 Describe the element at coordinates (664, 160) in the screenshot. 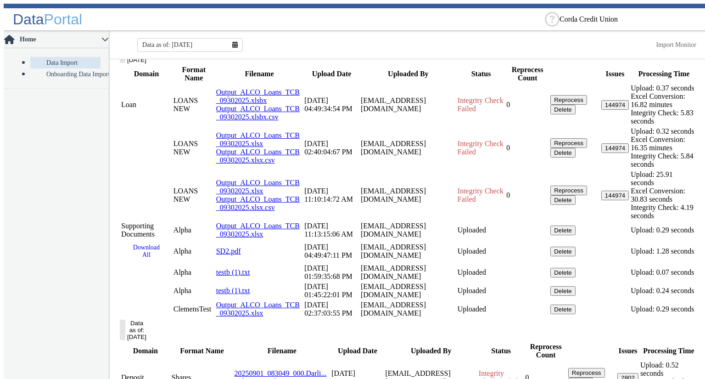

I see `div: Integrity Check: 5.84 seconds` at that location.